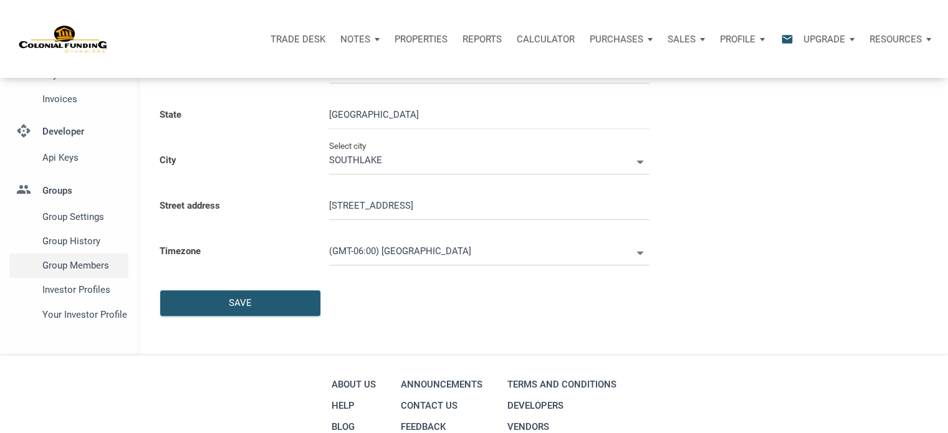 This screenshot has width=948, height=433. I want to click on p: Upgrade, so click(824, 39).